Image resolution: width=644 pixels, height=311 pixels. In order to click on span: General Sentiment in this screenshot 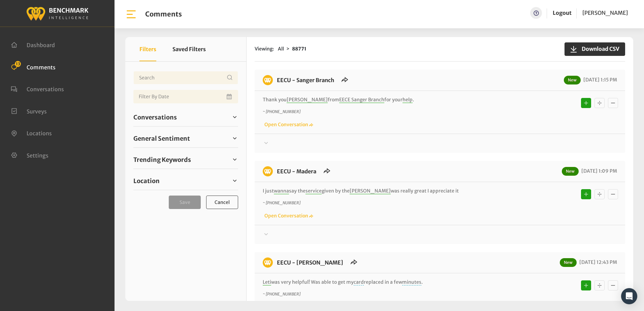, I will do `click(162, 138)`.